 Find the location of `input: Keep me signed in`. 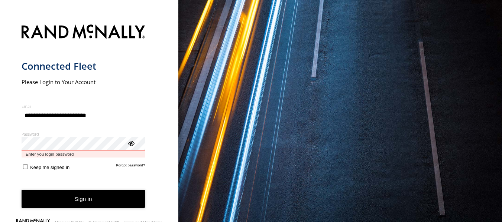

input: Keep me signed in is located at coordinates (25, 167).